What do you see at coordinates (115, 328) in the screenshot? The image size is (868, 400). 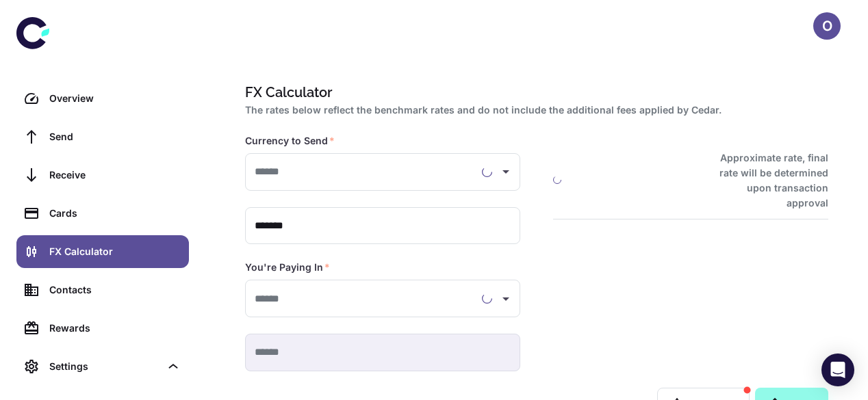 I see `div: Rewards` at bounding box center [115, 328].